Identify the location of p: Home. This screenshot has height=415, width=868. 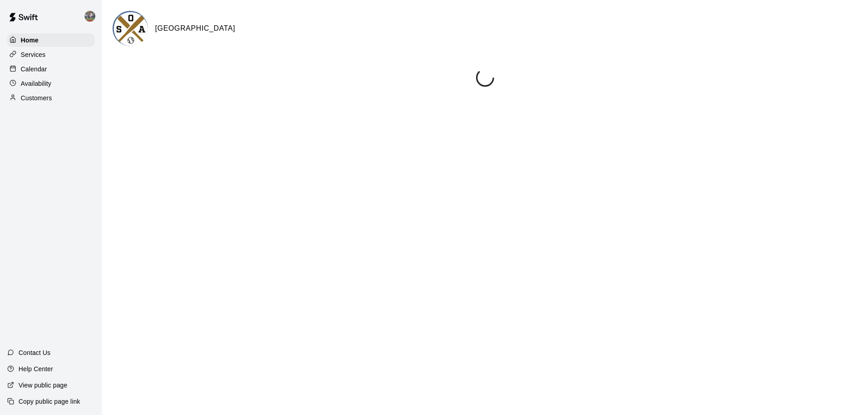
(30, 40).